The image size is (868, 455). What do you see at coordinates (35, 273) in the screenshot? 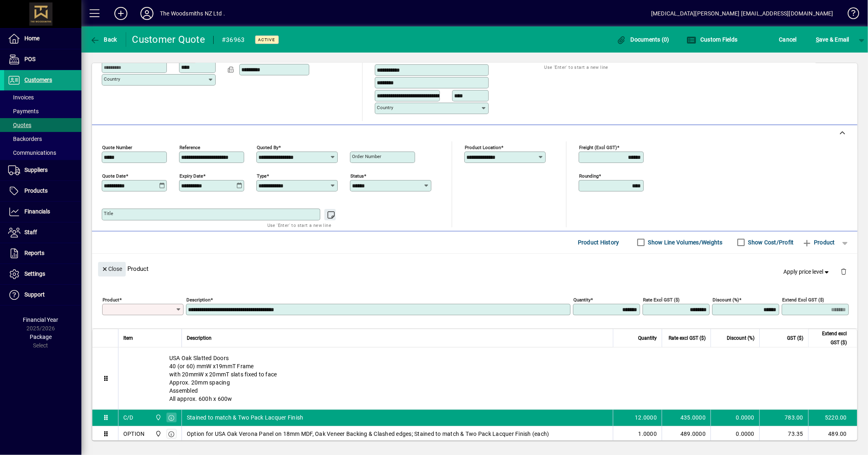
I see `span: Settings` at bounding box center [35, 273].